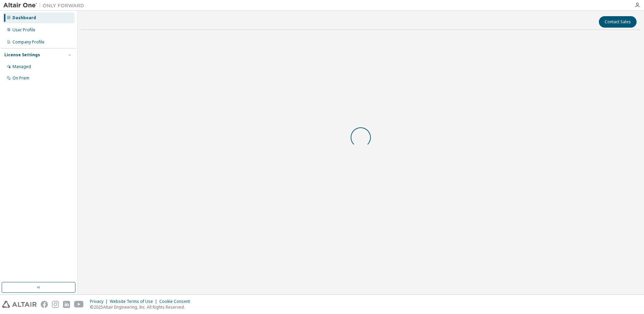  Describe the element at coordinates (176, 301) in the screenshot. I see `div: Cookie Consent` at that location.